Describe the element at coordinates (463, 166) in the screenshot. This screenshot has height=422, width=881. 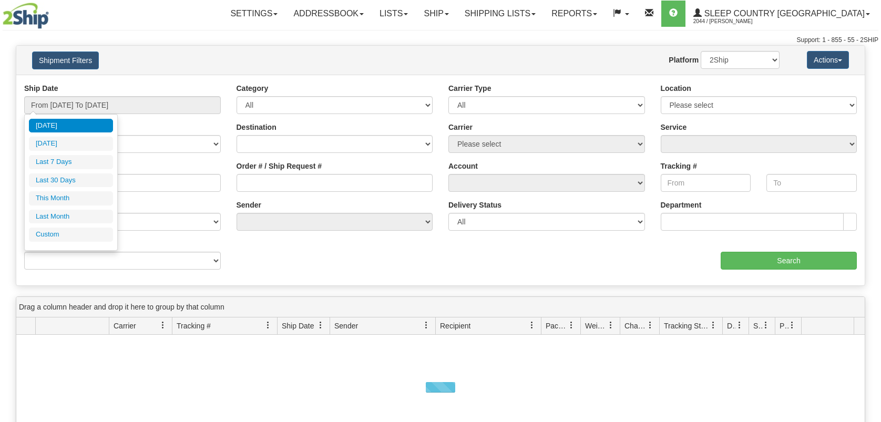
I see `label: Account` at that location.